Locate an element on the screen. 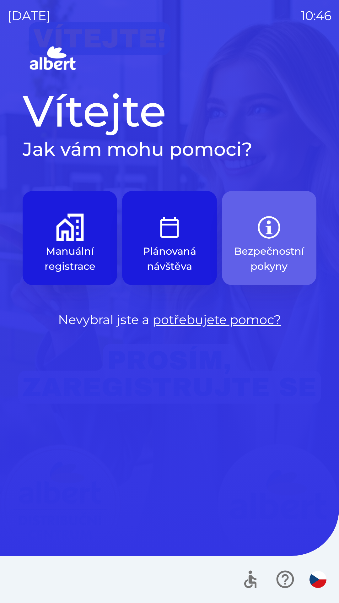 The image size is (339, 603). img: e9efe3d3-6003-445a-8475-3fd9a2e5368f.png is located at coordinates (170, 228).